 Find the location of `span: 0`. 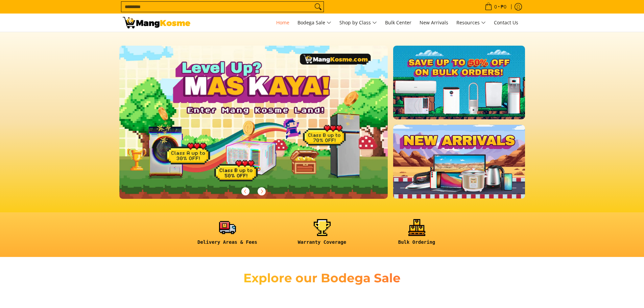

span: 0 is located at coordinates (496, 7).